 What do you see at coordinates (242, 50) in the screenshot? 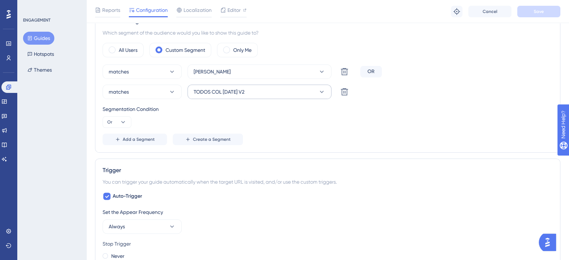
I see `label: Only Me` at bounding box center [242, 50].